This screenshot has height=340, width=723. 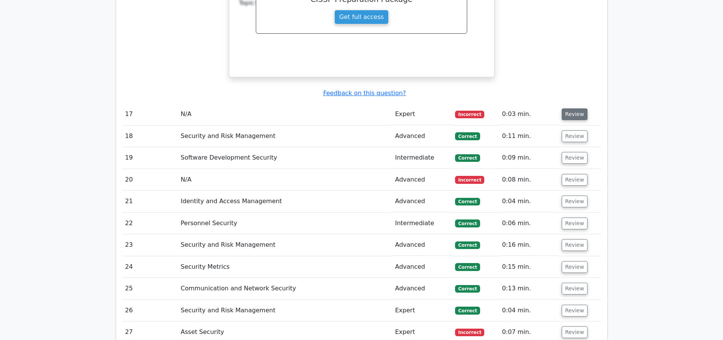 What do you see at coordinates (150, 267) in the screenshot?
I see `td: 24` at bounding box center [150, 267].